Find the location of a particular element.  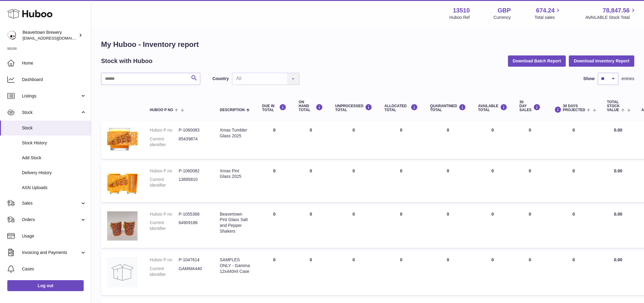

span: Delivery History is located at coordinates (54, 173).